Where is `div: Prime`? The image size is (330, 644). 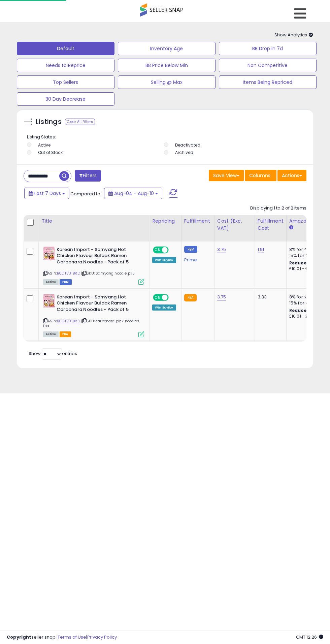 div: Prime is located at coordinates (197, 258).